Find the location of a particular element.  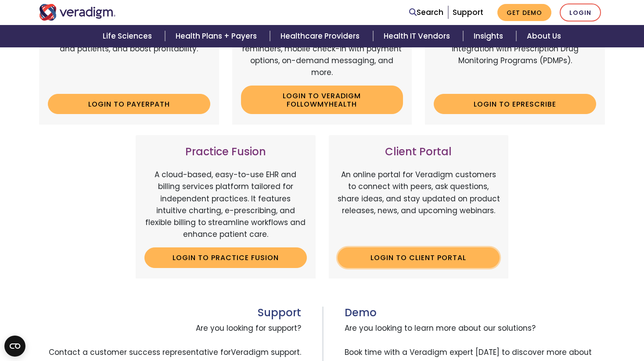

p: An online portal for Veradigm customers to connect with peers, ask questions, share ideas, and st... is located at coordinates (419, 205).